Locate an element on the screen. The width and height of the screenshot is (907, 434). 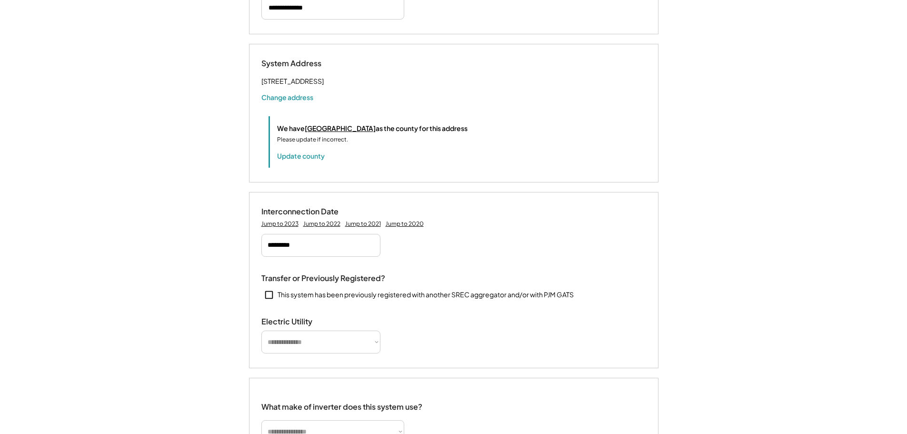
button: Update county is located at coordinates (301, 156).